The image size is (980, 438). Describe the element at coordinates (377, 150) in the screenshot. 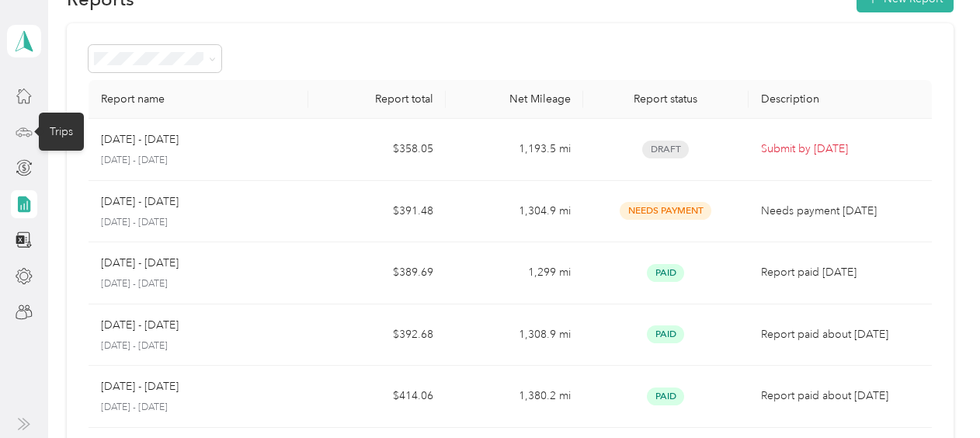

I see `td: $358.05` at that location.